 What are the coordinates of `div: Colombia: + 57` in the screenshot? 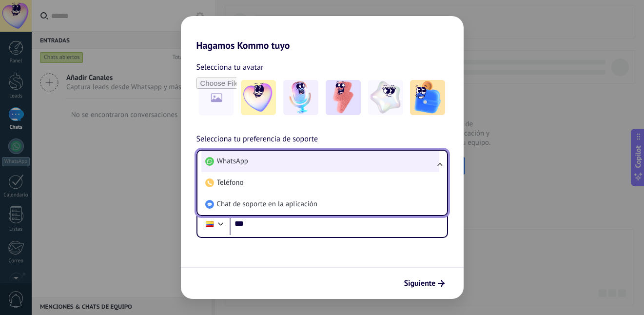 It's located at (210, 224).